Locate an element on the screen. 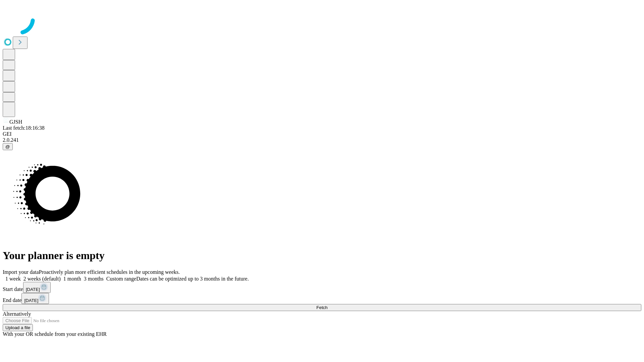 The image size is (644, 362). span: 3 months is located at coordinates (93, 279).